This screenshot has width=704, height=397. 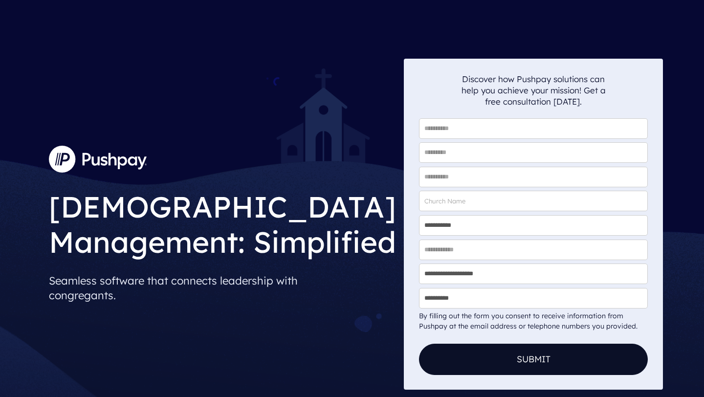 What do you see at coordinates (533, 359) in the screenshot?
I see `button: Submit` at bounding box center [533, 359].